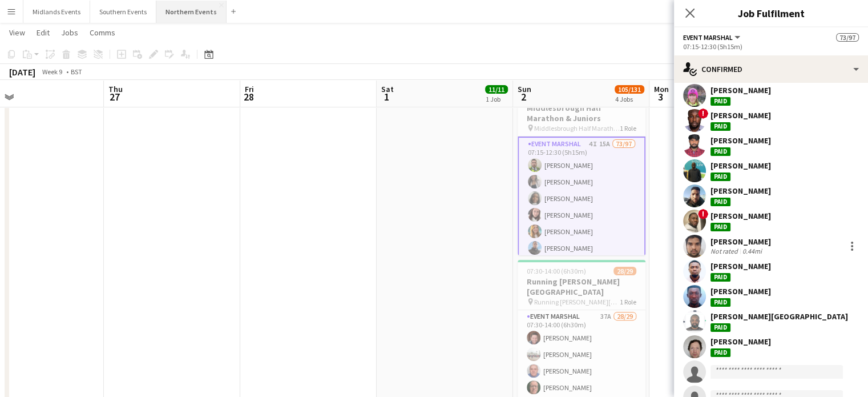  I want to click on span: 1, so click(386, 96).